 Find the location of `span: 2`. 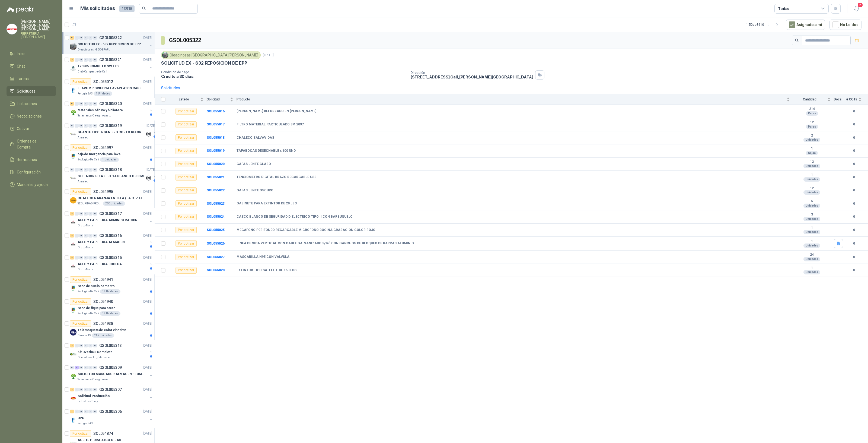

span: 2 is located at coordinates (860, 5).